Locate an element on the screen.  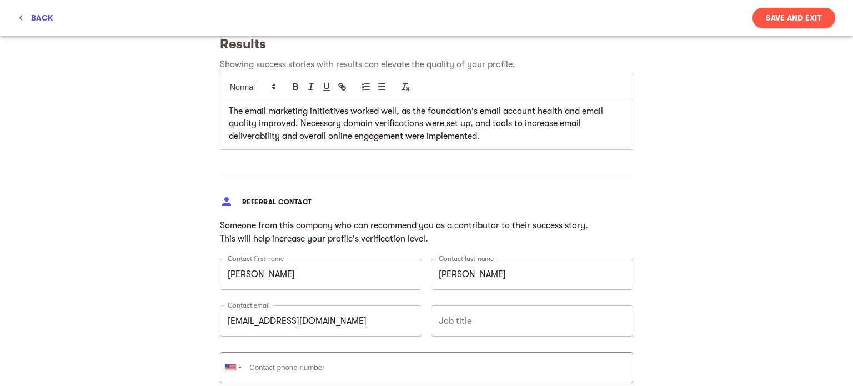
input: Contact last name is located at coordinates (532, 274).